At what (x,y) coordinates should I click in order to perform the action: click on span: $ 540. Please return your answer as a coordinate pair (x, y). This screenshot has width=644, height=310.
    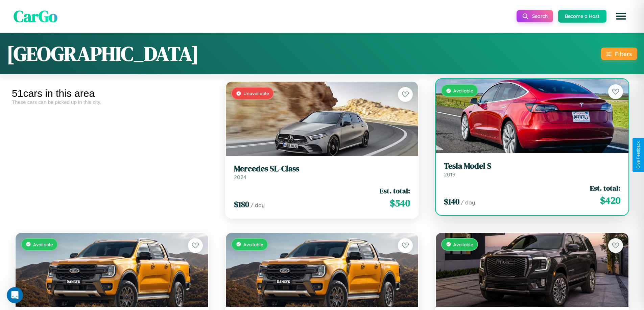
    Looking at the image, I should click on (400, 203).